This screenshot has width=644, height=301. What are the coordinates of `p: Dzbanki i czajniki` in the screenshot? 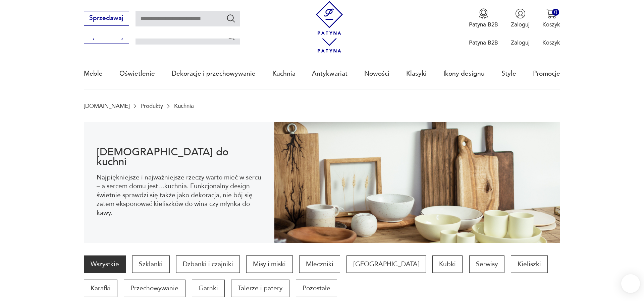 It's located at (208, 264).